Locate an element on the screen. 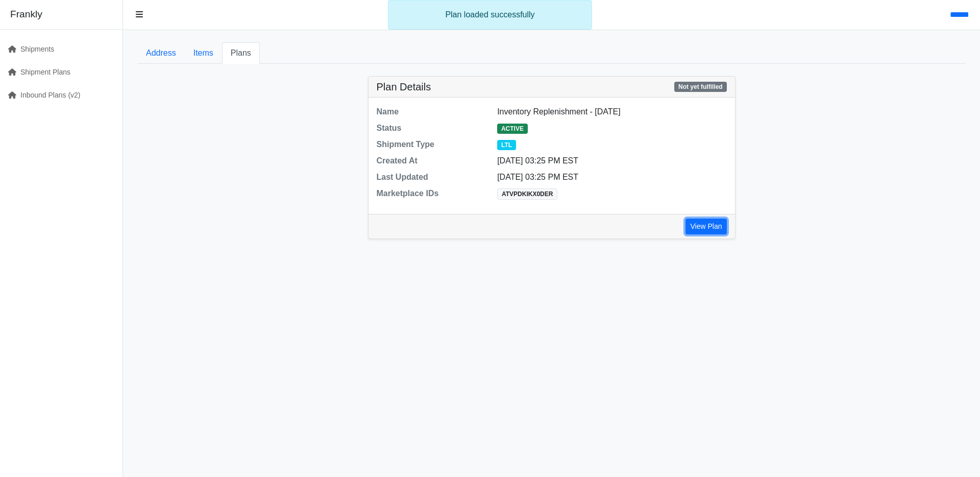 This screenshot has width=980, height=477. span: ACTIVE is located at coordinates (512, 128).